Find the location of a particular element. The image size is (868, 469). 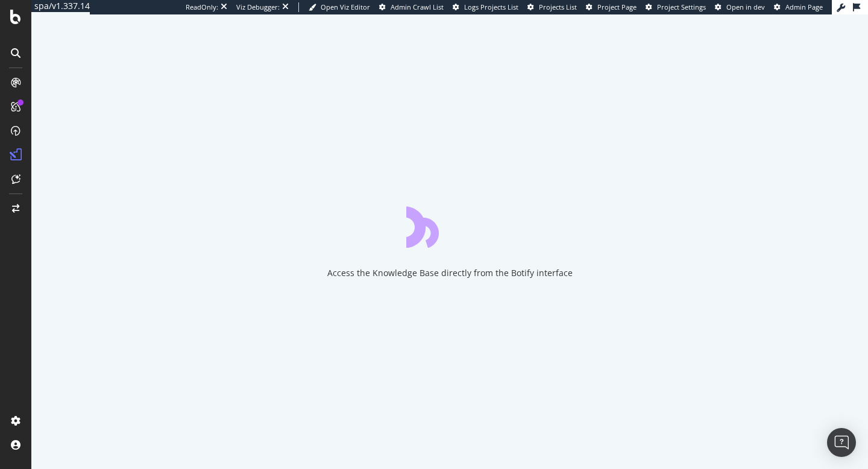

span: Admin Page is located at coordinates (804, 7).